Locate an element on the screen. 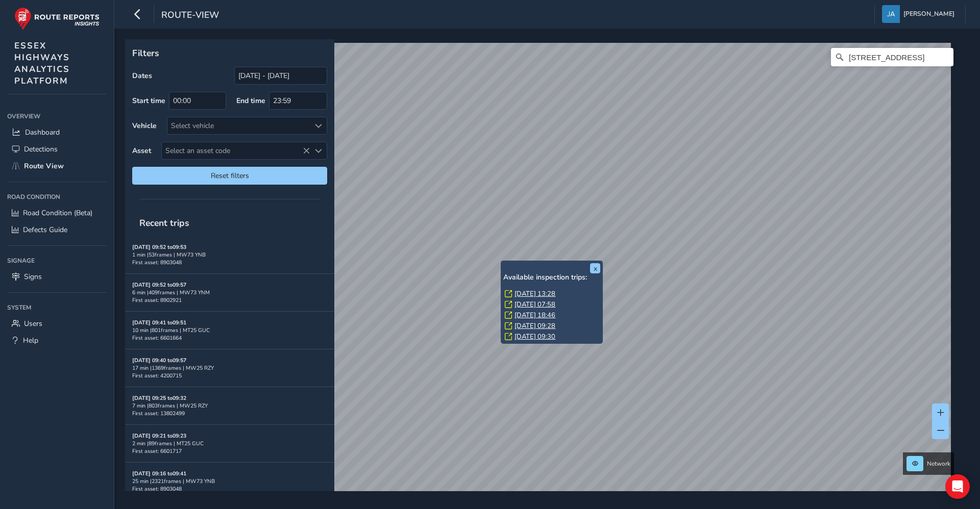  span: route-view is located at coordinates (190, 15).